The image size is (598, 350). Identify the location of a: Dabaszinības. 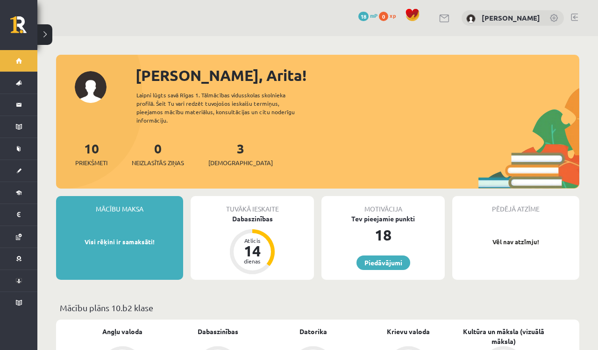
(218, 331).